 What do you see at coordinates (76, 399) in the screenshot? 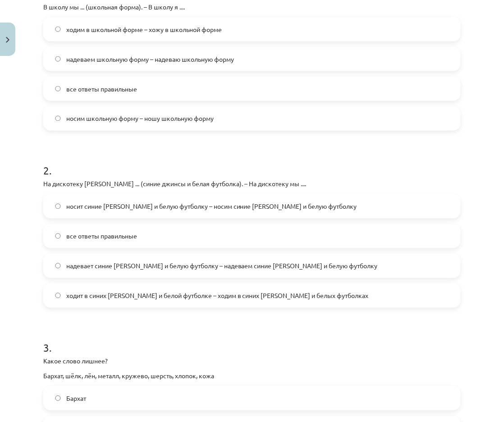
I see `span: Бархат` at bounding box center [76, 399].